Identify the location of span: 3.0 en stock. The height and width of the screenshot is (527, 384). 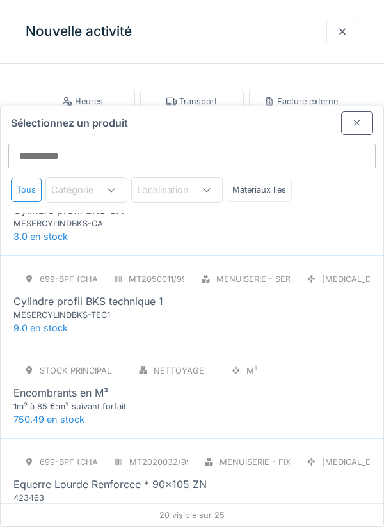
(40, 236).